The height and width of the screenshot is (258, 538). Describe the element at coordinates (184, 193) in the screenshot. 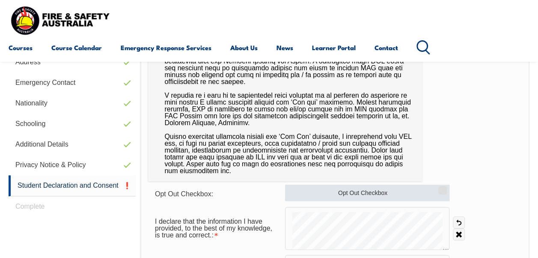

I see `span: Opt Out Checkbox:` at that location.